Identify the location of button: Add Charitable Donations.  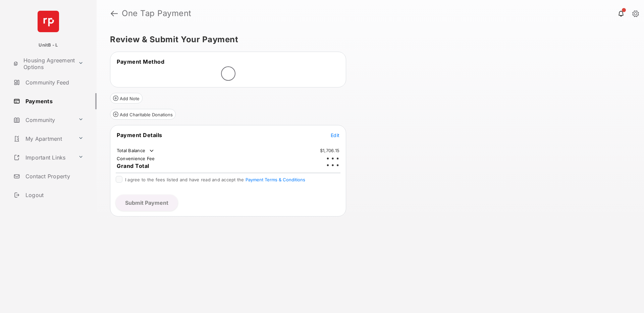
(143, 115).